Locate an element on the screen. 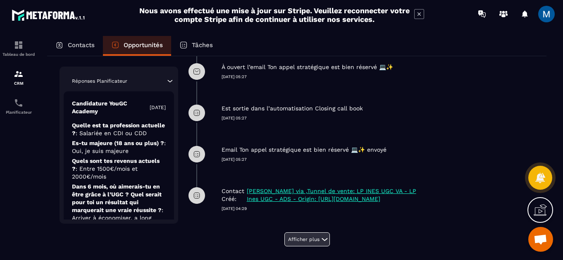 The height and width of the screenshot is (260, 563). p: Contact Créé: is located at coordinates (233, 195).